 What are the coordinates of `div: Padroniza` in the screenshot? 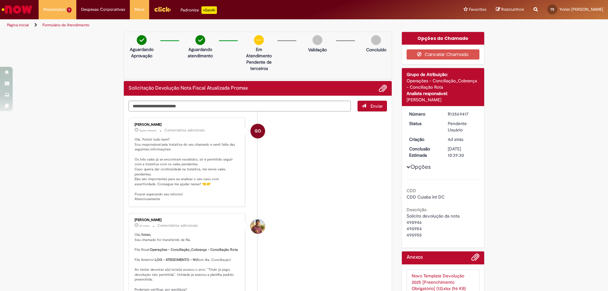 It's located at (199, 10).